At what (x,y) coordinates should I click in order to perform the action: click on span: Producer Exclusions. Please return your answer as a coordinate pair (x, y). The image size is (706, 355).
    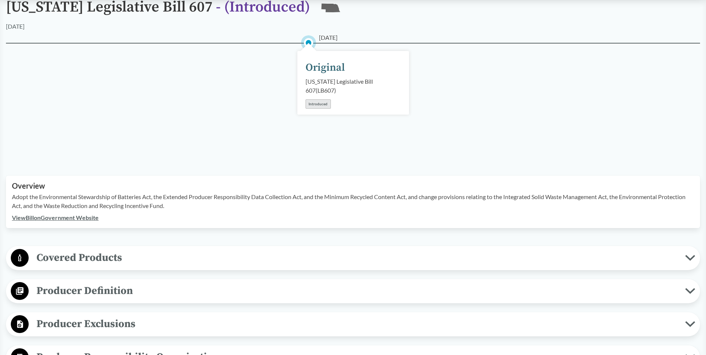
    Looking at the image, I should click on (357, 324).